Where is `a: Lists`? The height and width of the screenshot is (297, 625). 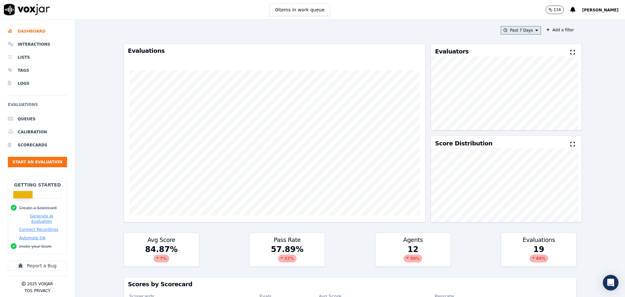
a: Lists is located at coordinates (37, 57).